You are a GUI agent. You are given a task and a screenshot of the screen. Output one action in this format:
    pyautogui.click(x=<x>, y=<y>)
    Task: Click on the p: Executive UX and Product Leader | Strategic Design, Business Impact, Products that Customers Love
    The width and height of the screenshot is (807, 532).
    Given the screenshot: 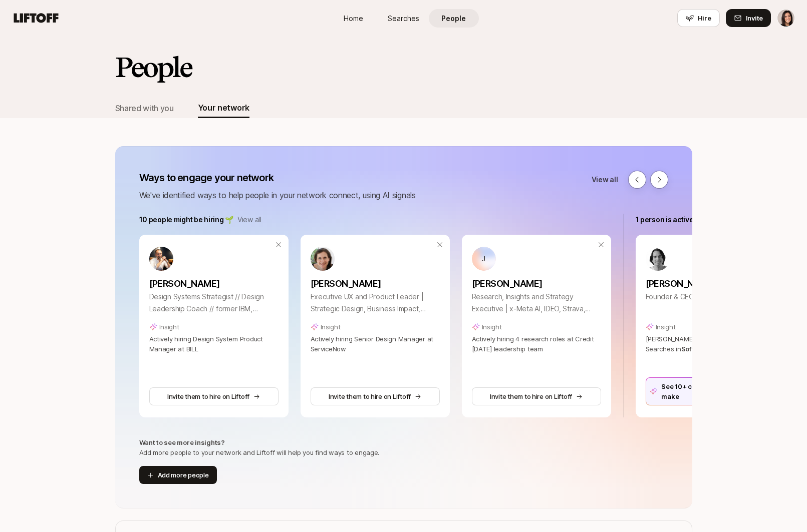 What is the action you would take?
    pyautogui.click(x=375, y=303)
    